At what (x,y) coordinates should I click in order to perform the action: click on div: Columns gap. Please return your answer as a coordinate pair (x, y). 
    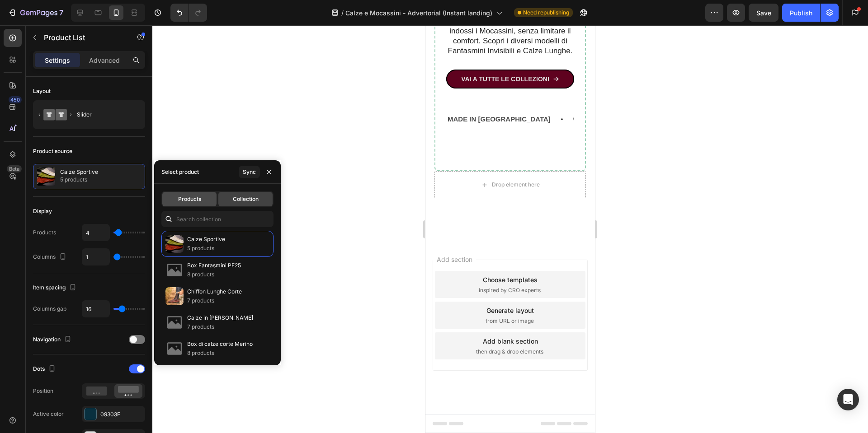
    Looking at the image, I should click on (50, 309).